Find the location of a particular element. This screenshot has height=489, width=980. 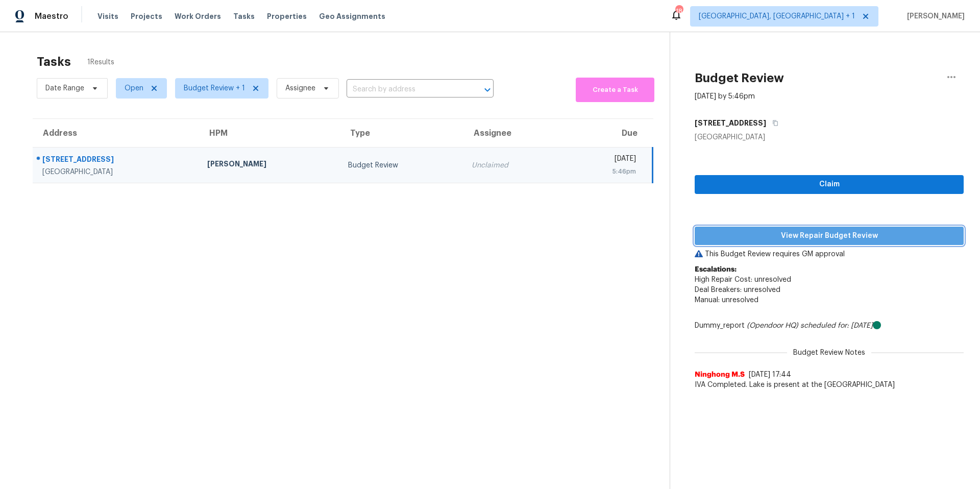

p: This Budget Review requires GM approval is located at coordinates (829, 254).